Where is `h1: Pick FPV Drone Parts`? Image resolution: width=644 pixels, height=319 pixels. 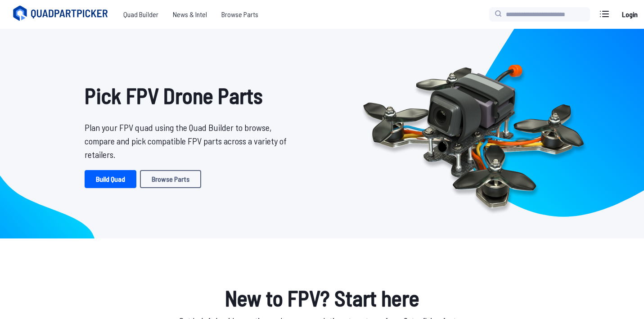 h1: Pick FPV Drone Parts is located at coordinates (189, 95).